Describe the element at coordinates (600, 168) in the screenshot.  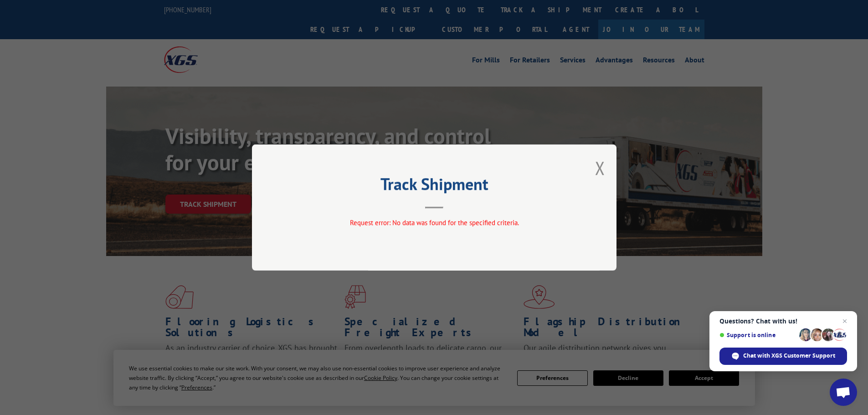
I see `button: Close modal` at that location.